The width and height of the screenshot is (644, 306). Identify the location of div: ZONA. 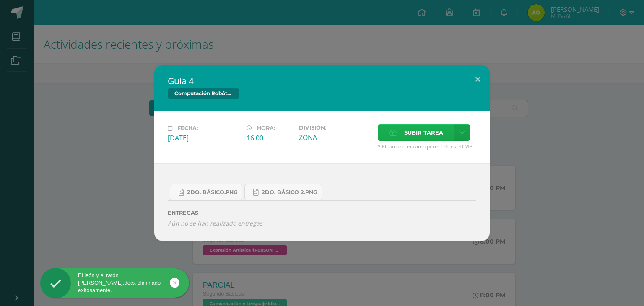
(335, 137).